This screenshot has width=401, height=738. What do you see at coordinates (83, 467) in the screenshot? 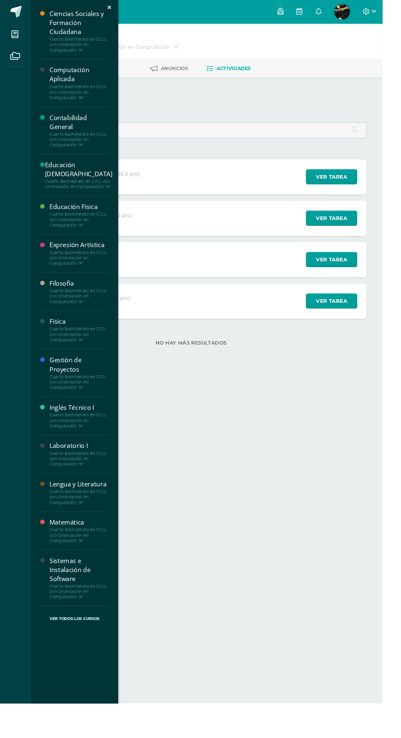
I see `div: Laboratorio I` at bounding box center [83, 467].